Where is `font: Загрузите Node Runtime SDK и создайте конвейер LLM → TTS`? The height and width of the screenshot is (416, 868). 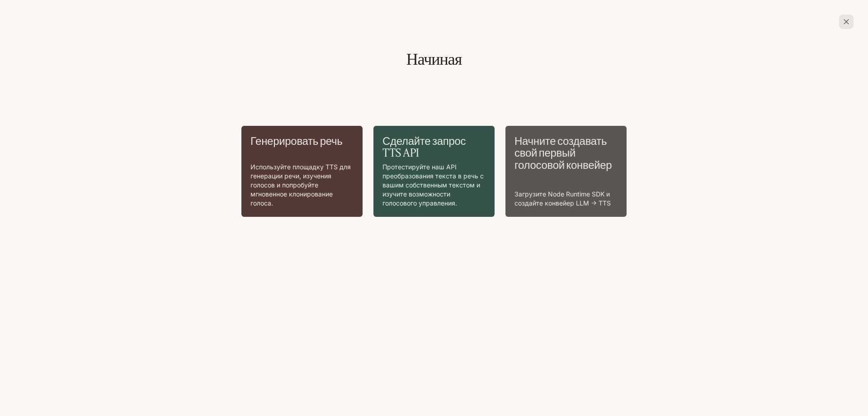
font: Загрузите Node Runtime SDK и создайте конвейер LLM → TTS is located at coordinates (562, 198).